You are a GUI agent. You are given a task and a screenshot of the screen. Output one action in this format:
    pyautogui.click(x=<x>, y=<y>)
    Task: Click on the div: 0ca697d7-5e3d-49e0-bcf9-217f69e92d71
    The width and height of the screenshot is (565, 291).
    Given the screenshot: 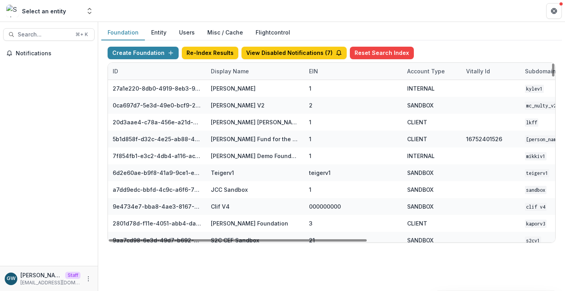 What is the action you would take?
    pyautogui.click(x=157, y=105)
    